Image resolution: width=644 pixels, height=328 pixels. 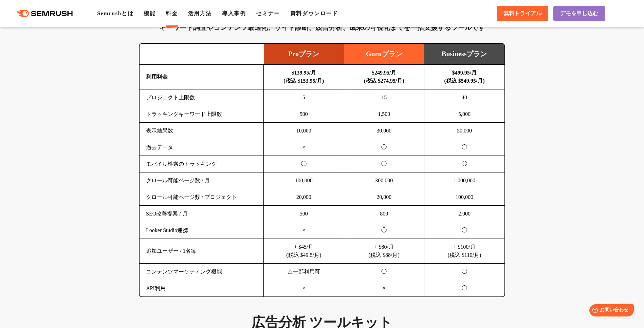 I want to click on td: Guruプラン, so click(x=384, y=54).